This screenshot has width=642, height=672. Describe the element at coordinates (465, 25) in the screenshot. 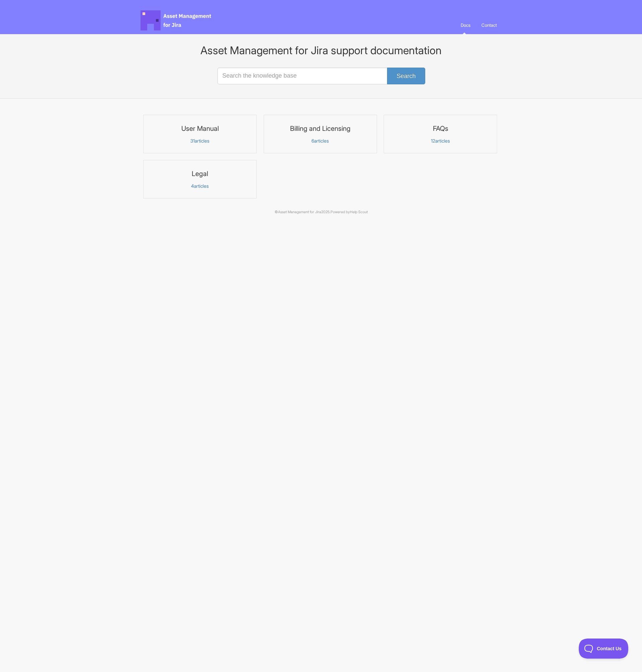

I see `a: Docs` at that location.